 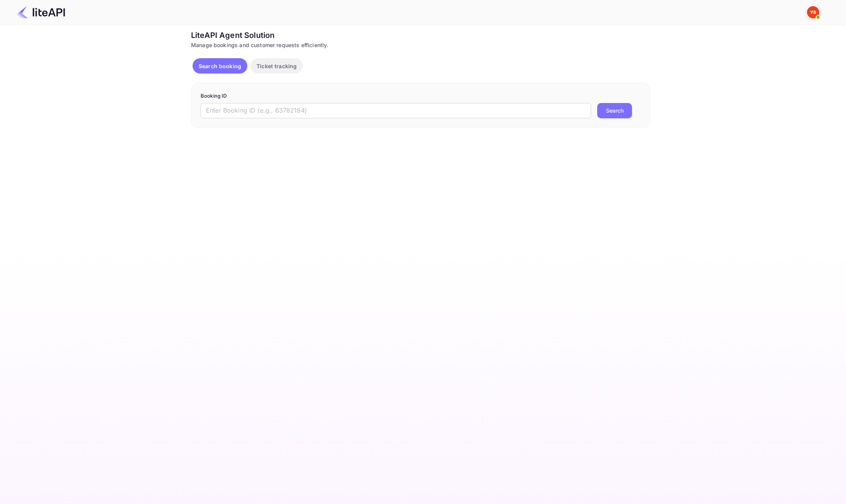 I want to click on img: Yandex Support, so click(x=813, y=12).